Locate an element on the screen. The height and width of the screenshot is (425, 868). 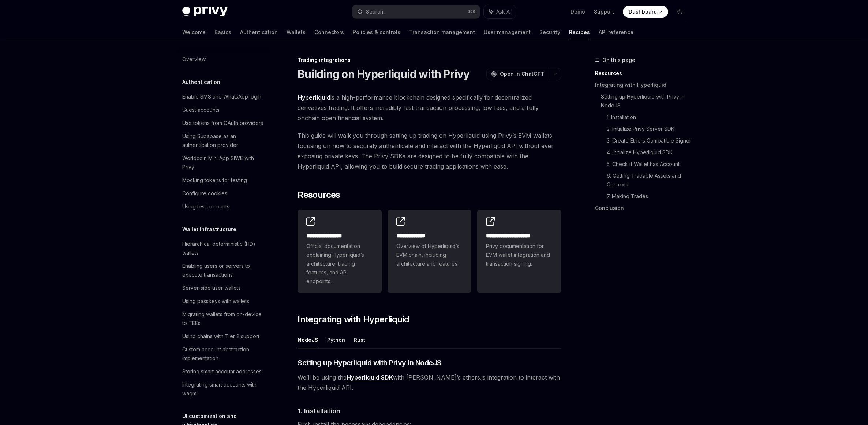
h1: Building on Hyperliquid with Privy is located at coordinates (383, 74).